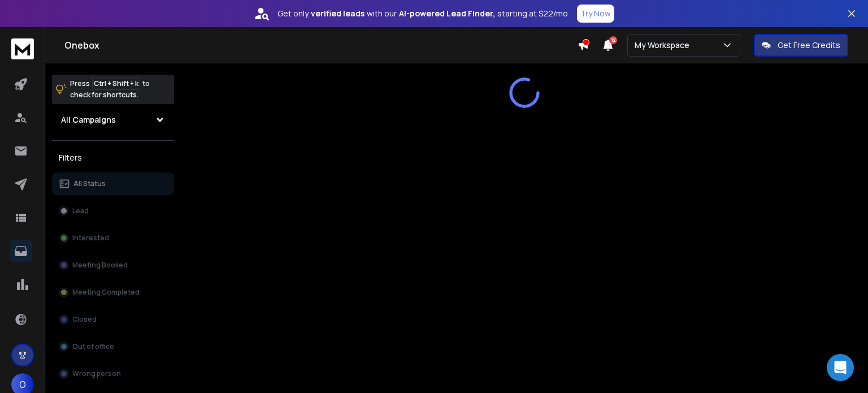  What do you see at coordinates (116, 83) in the screenshot?
I see `span: Ctrl + Shift + k` at bounding box center [116, 83].